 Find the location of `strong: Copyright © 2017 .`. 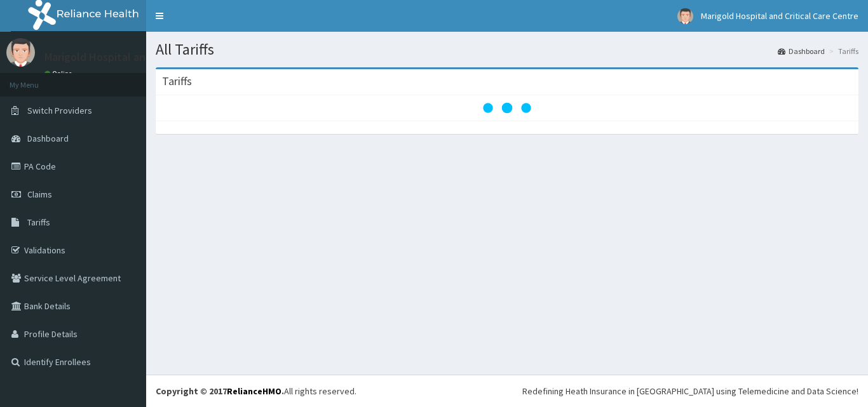

strong: Copyright © 2017 . is located at coordinates (220, 391).